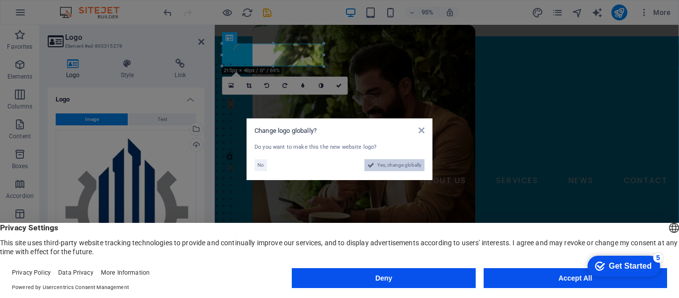 Image resolution: width=679 pixels, height=298 pixels. I want to click on span: Change logo globally?, so click(285, 130).